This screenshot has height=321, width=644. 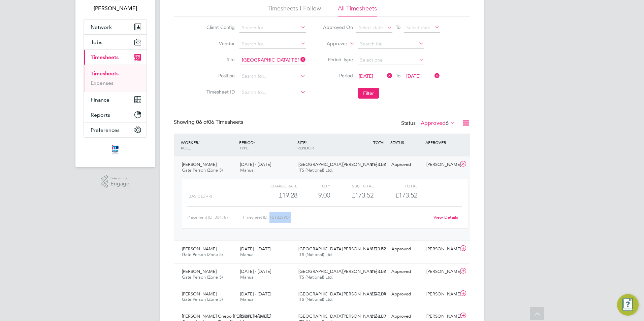 I want to click on div: Charge rate, so click(x=276, y=186).